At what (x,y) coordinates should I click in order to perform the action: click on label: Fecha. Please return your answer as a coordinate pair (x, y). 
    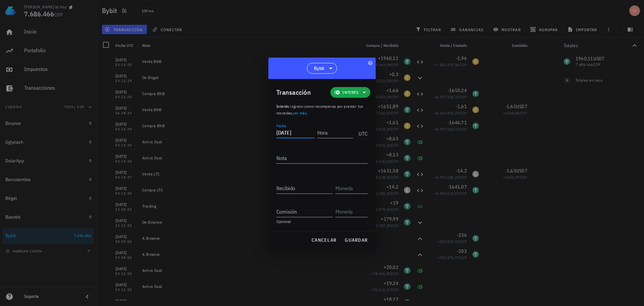
    Looking at the image, I should click on (281, 126).